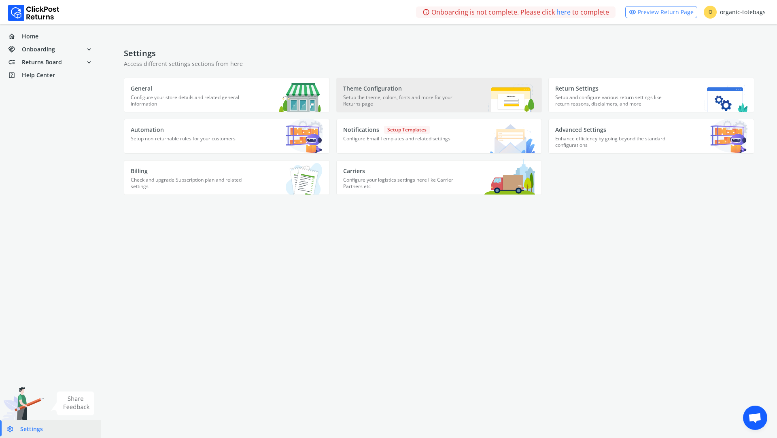 Image resolution: width=777 pixels, height=438 pixels. Describe the element at coordinates (507, 93) in the screenshot. I see `img: Theme Configuration` at that location.